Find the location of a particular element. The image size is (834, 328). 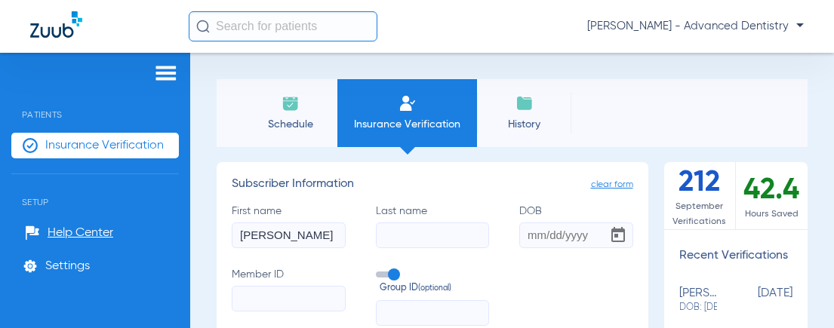

span: clear form is located at coordinates (612, 185).